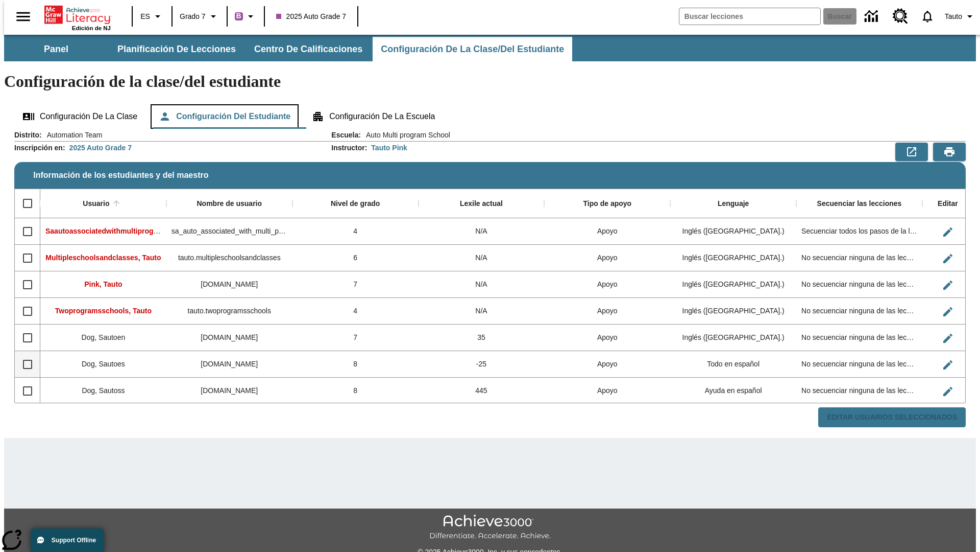 Image resolution: width=980 pixels, height=552 pixels. I want to click on div: 6, so click(355, 258).